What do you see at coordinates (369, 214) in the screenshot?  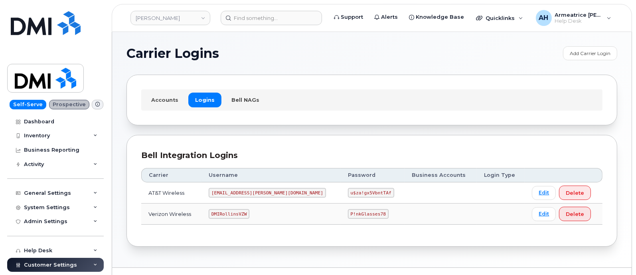 I see `code: P!nkGlasses78` at bounding box center [369, 214].